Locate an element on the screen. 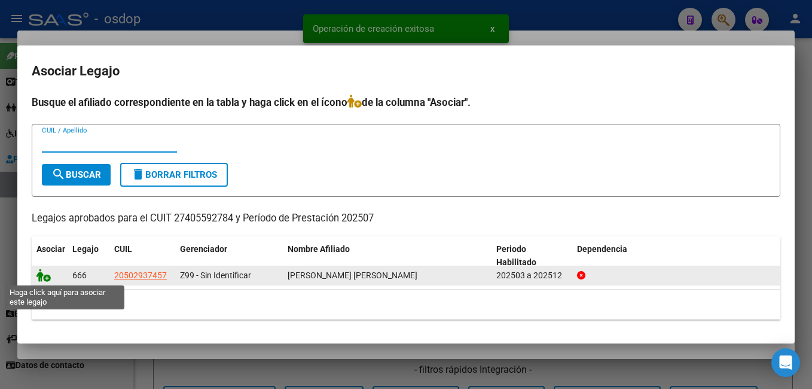  datatable-header-cell: Periodo Habilitado is located at coordinates (532, 256).